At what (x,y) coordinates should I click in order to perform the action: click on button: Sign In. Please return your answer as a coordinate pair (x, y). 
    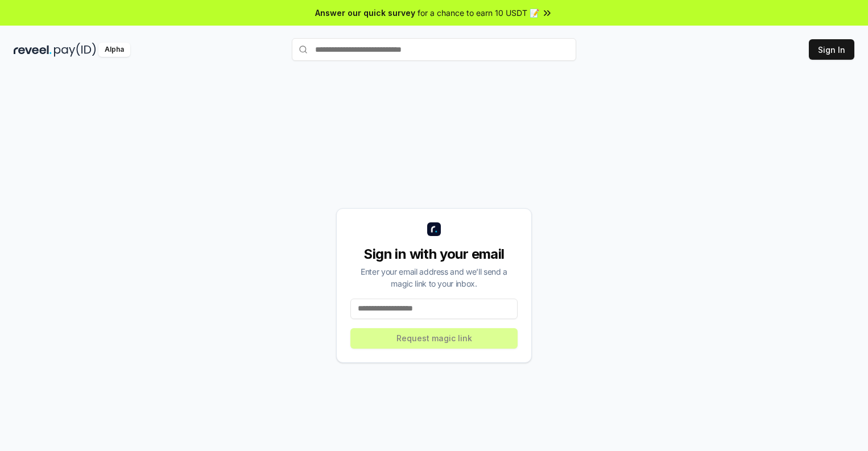
    Looking at the image, I should click on (832, 50).